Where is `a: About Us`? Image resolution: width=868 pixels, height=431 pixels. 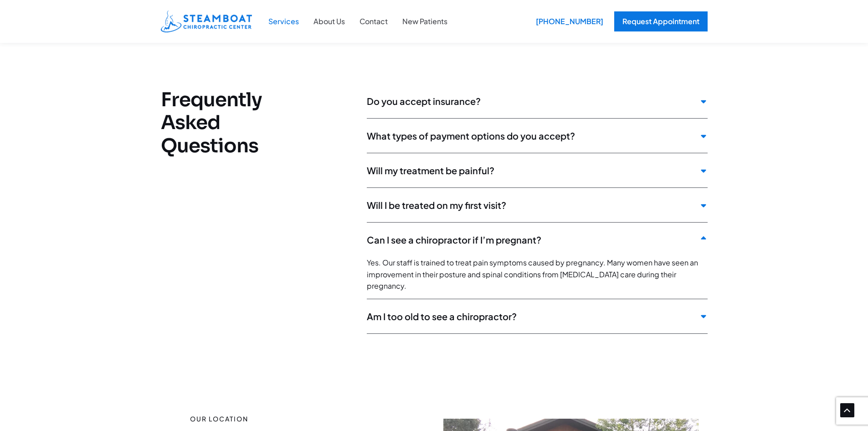
a: About Us is located at coordinates (329, 21).